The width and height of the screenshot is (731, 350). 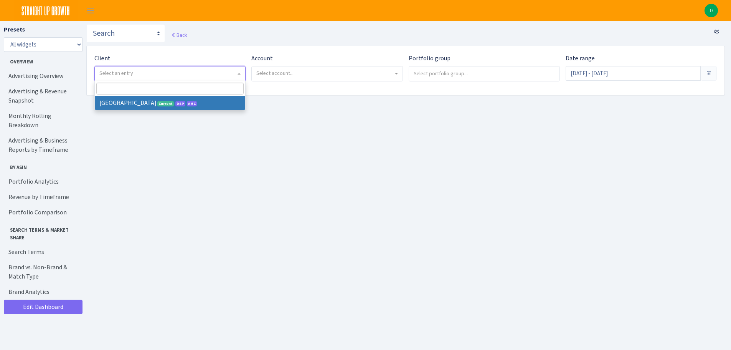 I want to click on a: Monthly Rolling Breakdown, so click(x=42, y=121).